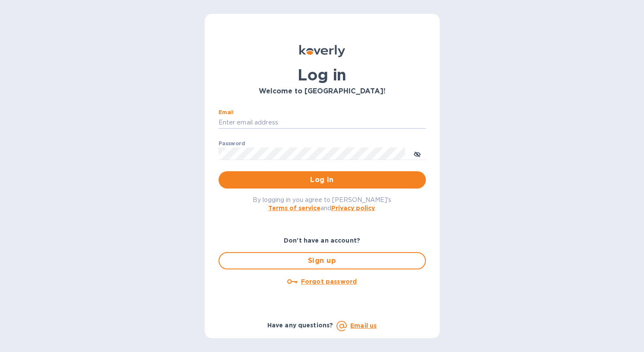 The width and height of the screenshot is (644, 352). What do you see at coordinates (226, 112) in the screenshot?
I see `label: Email` at bounding box center [226, 112].